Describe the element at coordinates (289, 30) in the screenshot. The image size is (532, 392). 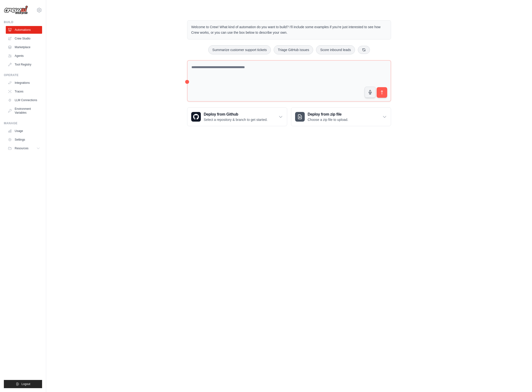
I see `p: Welcome to Crew! What kind of automation do you want to build? I'll include some examples if you'...` at that location.